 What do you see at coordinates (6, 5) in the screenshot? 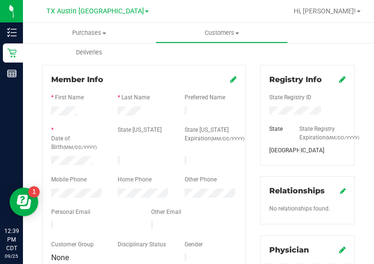
I see `span: 1` at bounding box center [6, 5].